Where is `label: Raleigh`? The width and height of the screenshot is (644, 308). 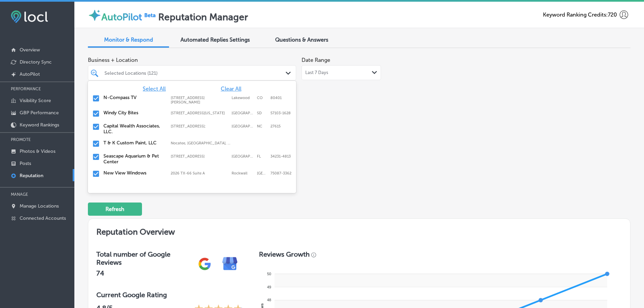 label: Raleigh is located at coordinates (243, 126).